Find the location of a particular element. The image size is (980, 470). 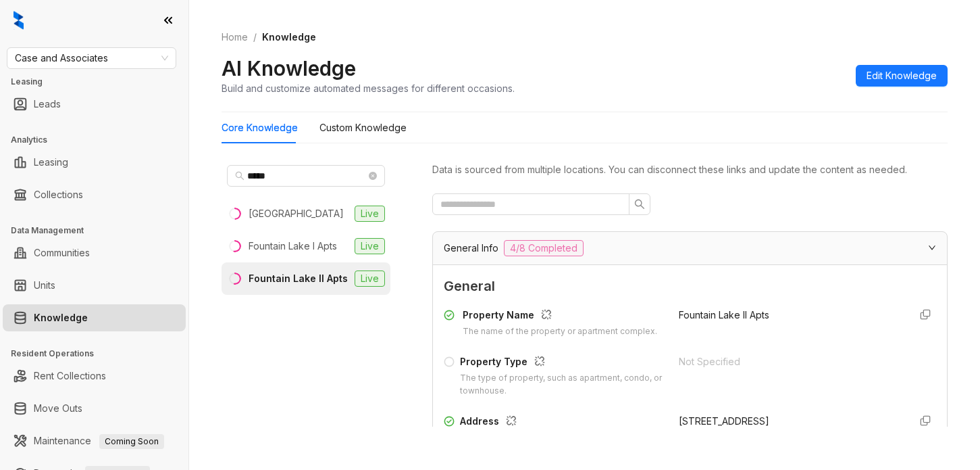

span: 4/8 Completed is located at coordinates (544, 248).